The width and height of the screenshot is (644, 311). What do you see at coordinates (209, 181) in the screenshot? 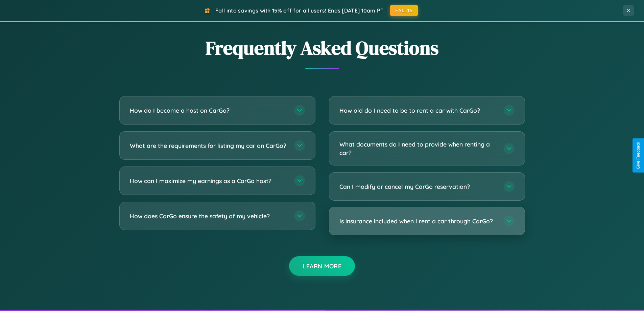
I see `h3: How can I maximize my earnings as a CarGo host?` at bounding box center [209, 181].